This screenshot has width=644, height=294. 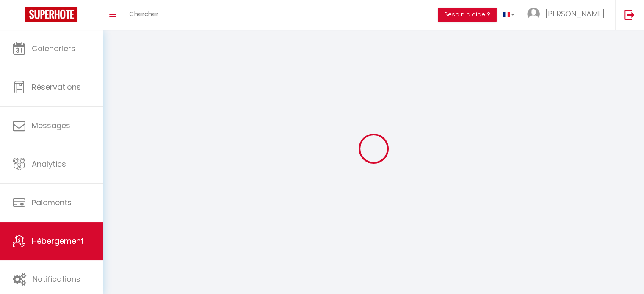 What do you see at coordinates (51, 126) in the screenshot?
I see `span: Messages` at bounding box center [51, 126].